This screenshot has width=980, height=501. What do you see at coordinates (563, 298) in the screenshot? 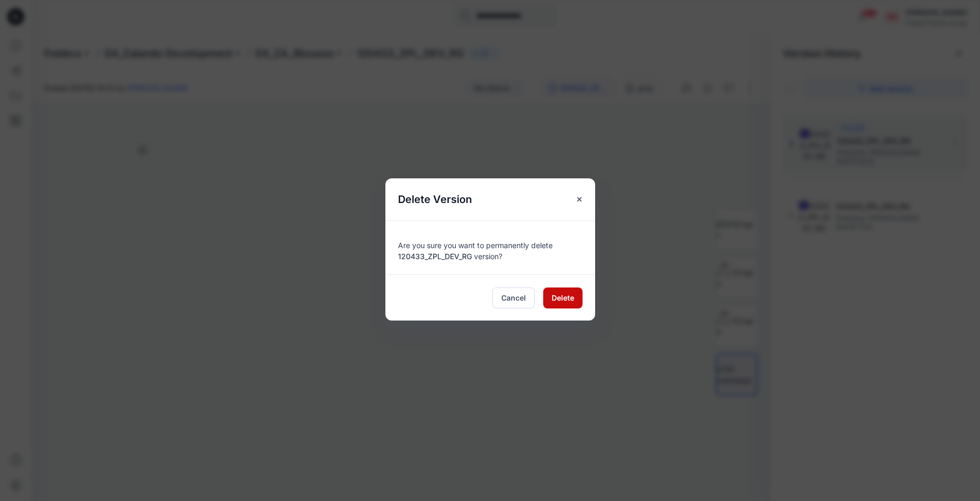
I see `button: Delete` at bounding box center [563, 298].